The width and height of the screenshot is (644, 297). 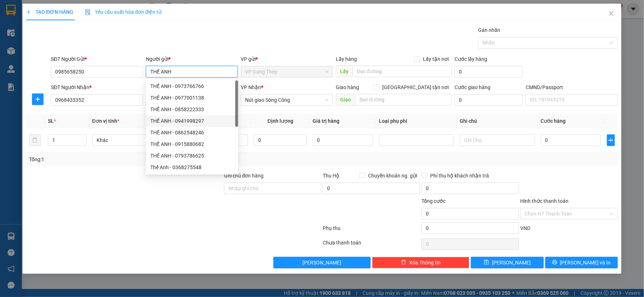 What do you see at coordinates (192, 168) in the screenshot?
I see `div: Thế Anh - 0368275548` at bounding box center [192, 168].